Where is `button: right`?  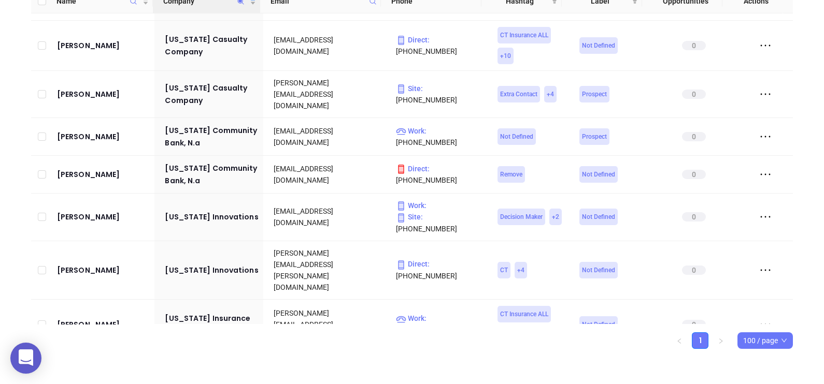
button: right is located at coordinates (720, 341).